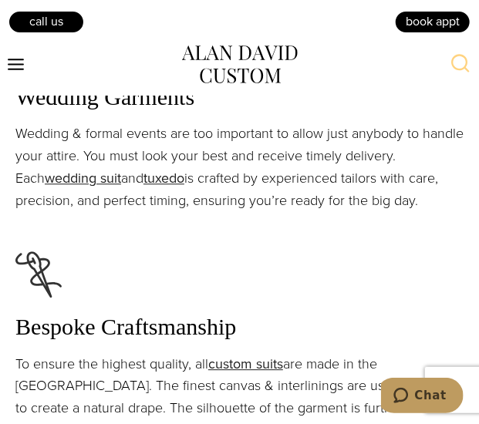  I want to click on a: tuxedo, so click(163, 178).